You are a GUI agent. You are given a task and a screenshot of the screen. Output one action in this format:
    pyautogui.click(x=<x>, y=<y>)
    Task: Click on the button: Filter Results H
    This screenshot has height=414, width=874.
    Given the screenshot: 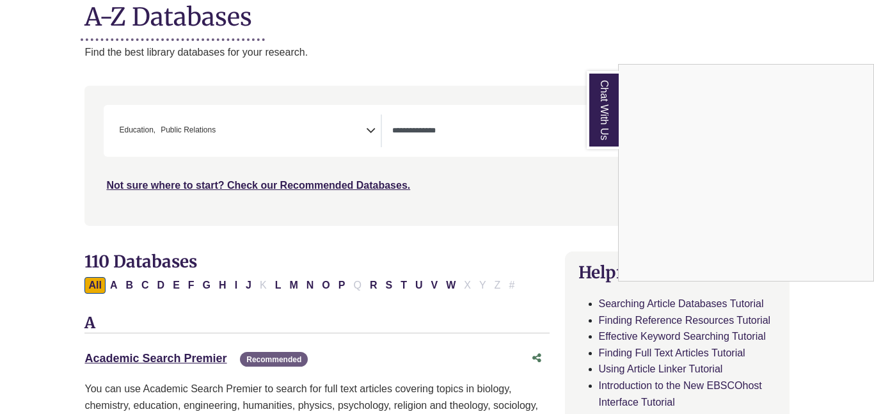 What is the action you would take?
    pyautogui.click(x=223, y=285)
    